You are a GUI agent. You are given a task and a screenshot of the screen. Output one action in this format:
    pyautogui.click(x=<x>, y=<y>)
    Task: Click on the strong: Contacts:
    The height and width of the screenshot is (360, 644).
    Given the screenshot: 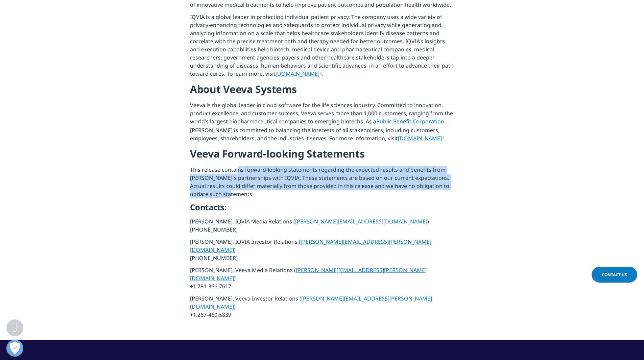 What is the action you would take?
    pyautogui.click(x=208, y=207)
    